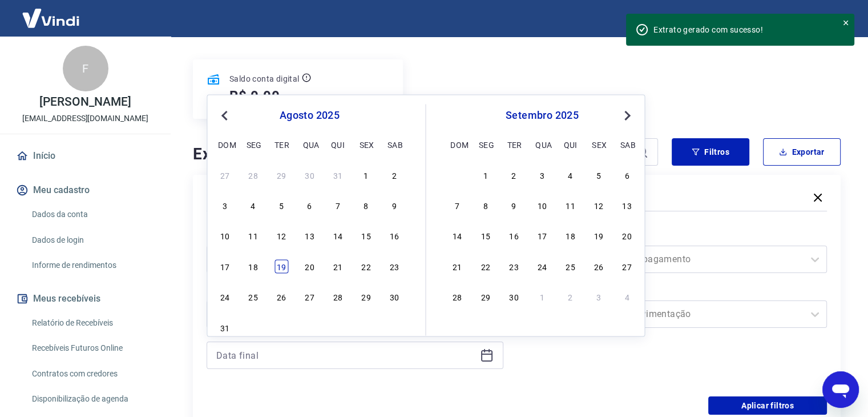  I want to click on div: Choose quarta-feira, 20 de agosto de 2025, so click(309, 266).